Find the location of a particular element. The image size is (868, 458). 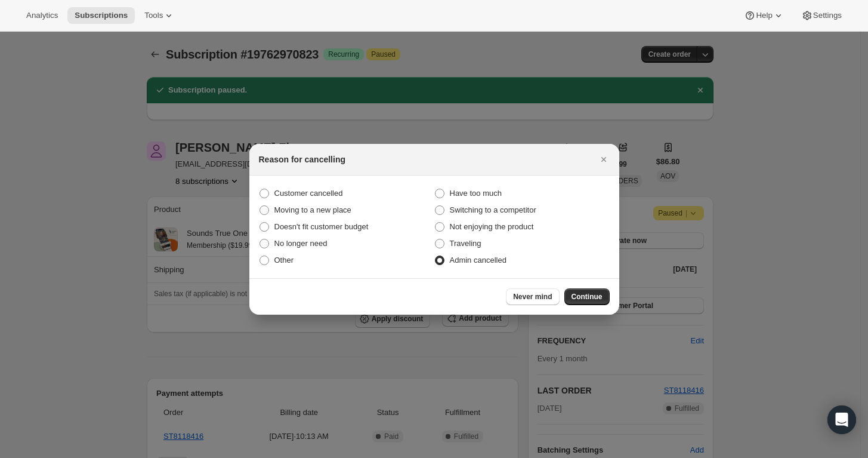

span: Settings is located at coordinates (827, 15).